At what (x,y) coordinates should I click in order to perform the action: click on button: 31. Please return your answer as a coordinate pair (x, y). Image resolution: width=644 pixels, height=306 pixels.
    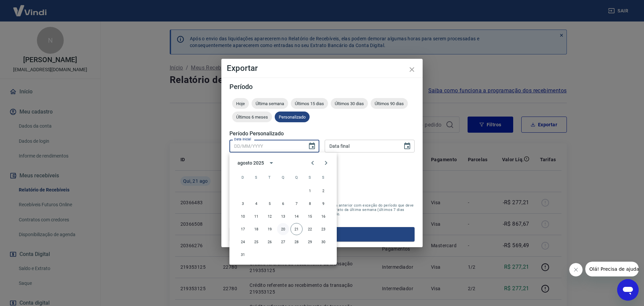
    Looking at the image, I should click on (243, 255).